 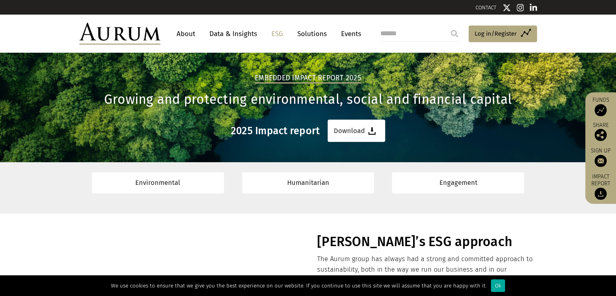 What do you see at coordinates (458, 182) in the screenshot?
I see `a: Engagement` at bounding box center [458, 182].